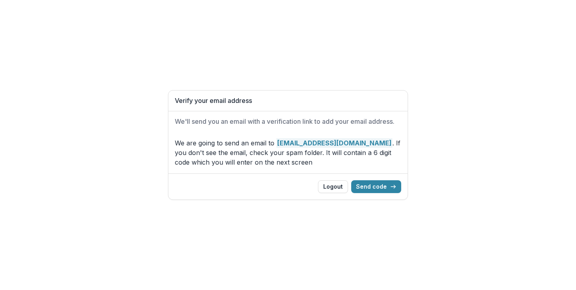  I want to click on h2: We'll send you an email with a verification link to add your email address., so click(288, 121).